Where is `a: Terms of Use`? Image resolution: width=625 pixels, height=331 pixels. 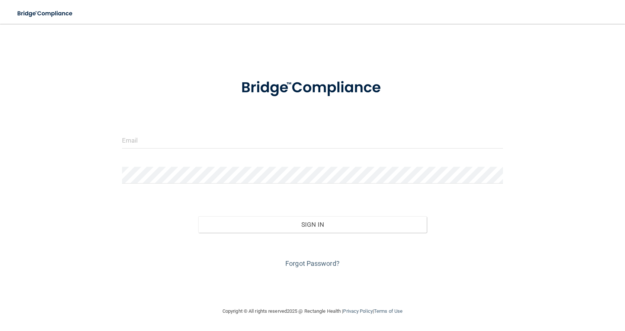 a: Terms of Use is located at coordinates (388, 311).